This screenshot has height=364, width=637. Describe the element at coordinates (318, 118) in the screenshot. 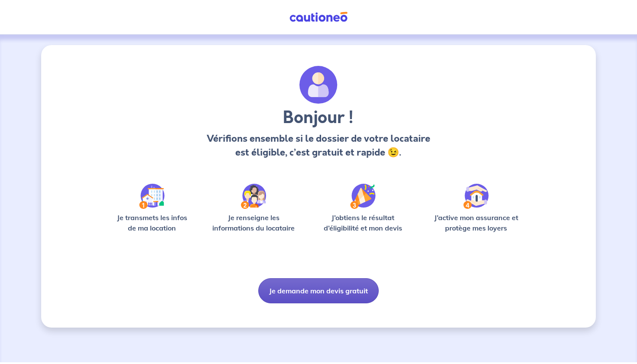

I see `h3: Bonjour !` at that location.